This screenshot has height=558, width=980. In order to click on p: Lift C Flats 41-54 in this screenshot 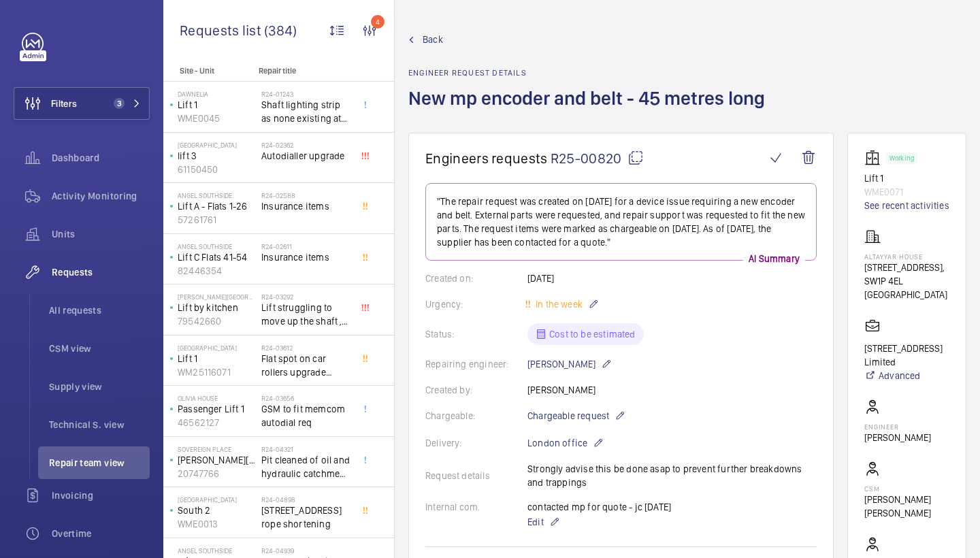, I will do `click(216, 257)`.